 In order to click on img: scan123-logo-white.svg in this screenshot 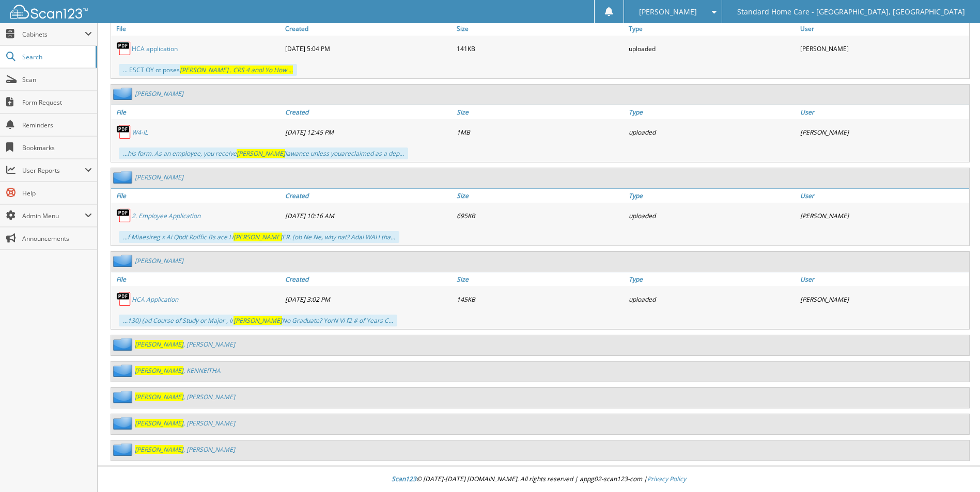, I will do `click(49, 11)`.